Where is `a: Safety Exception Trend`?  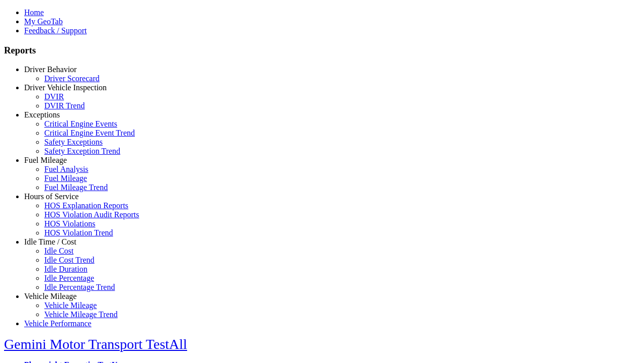 a: Safety Exception Trend is located at coordinates (82, 151).